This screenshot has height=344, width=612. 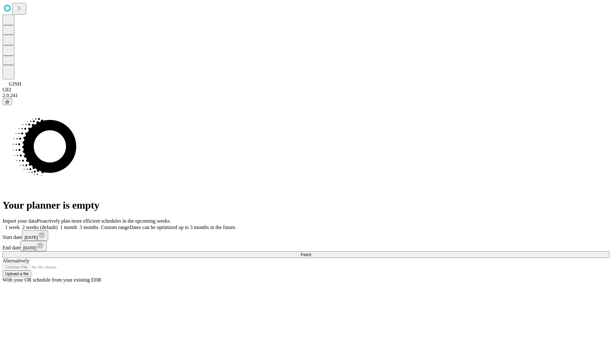 I want to click on span: 1 week, so click(x=12, y=227).